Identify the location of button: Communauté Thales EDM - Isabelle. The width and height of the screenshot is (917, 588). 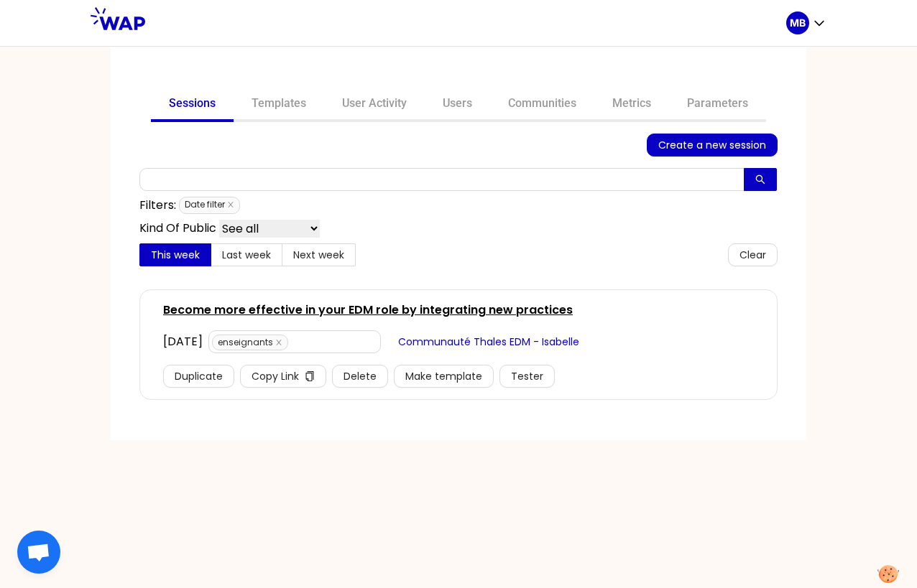
(489, 342).